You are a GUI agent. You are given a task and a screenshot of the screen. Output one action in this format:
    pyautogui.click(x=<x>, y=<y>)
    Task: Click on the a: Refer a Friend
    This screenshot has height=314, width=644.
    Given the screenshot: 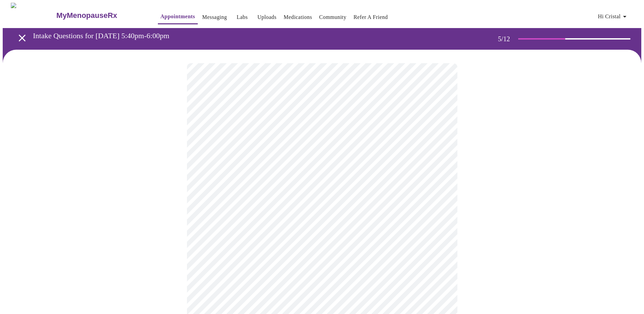 What is the action you would take?
    pyautogui.click(x=371, y=17)
    